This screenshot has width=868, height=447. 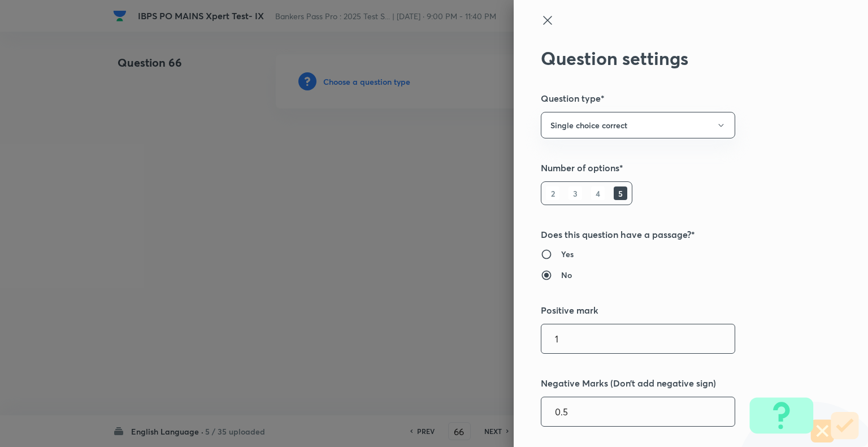 I want to click on h6: 2, so click(x=553, y=193).